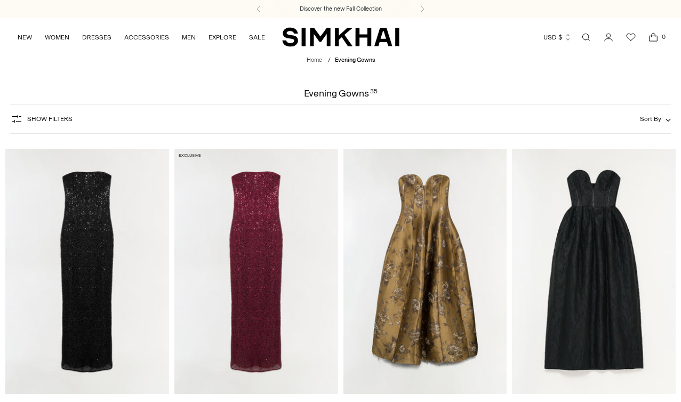  What do you see at coordinates (557, 37) in the screenshot?
I see `button: USD $` at bounding box center [557, 37].